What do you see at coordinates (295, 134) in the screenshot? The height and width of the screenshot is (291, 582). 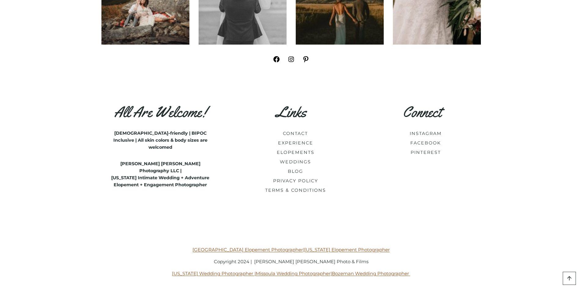 I see `a: CONTACT` at bounding box center [295, 134].